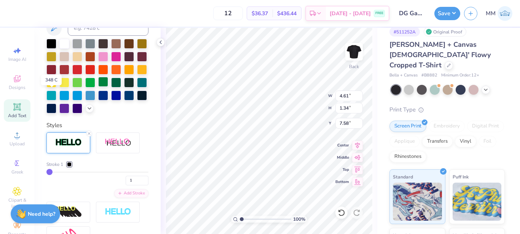 The height and width of the screenshot is (234, 520). Describe the element at coordinates (342, 170) in the screenshot. I see `span: Top` at that location.